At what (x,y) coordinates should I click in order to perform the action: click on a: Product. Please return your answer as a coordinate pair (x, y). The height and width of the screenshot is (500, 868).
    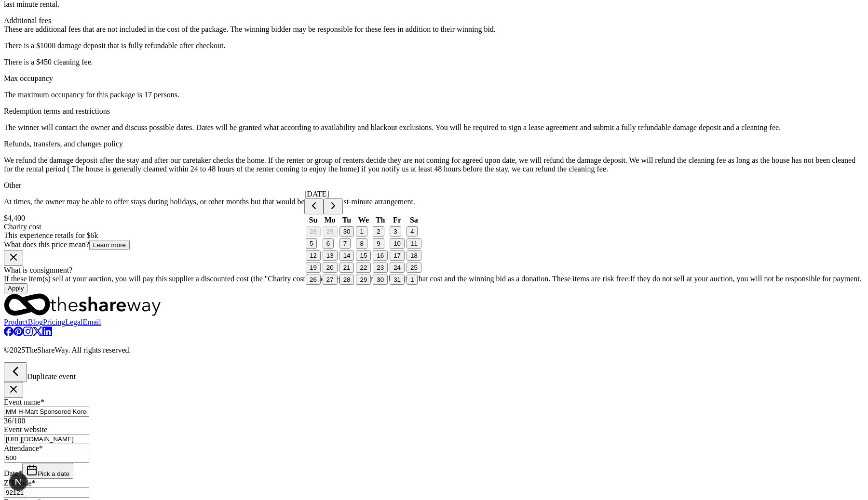
    Looking at the image, I should click on (16, 322).